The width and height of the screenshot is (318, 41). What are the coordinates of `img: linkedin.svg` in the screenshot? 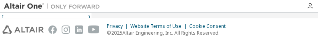 It's located at (79, 30).